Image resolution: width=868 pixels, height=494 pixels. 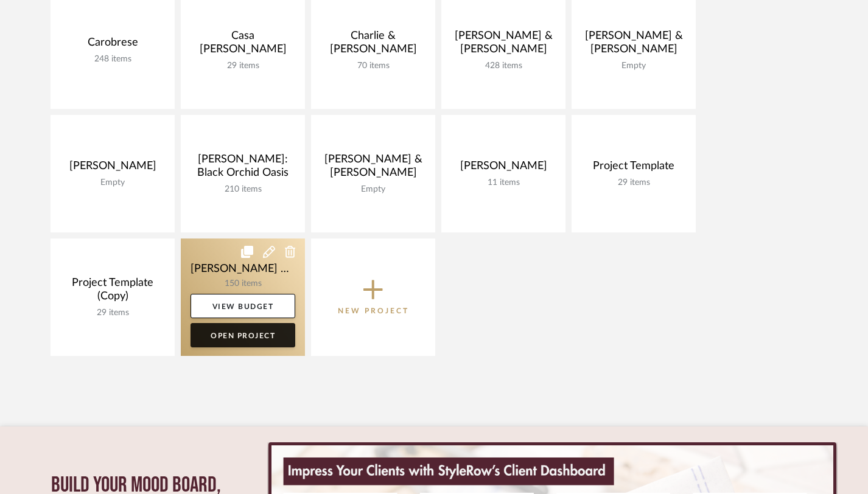 I want to click on div: 248 items, so click(x=112, y=59).